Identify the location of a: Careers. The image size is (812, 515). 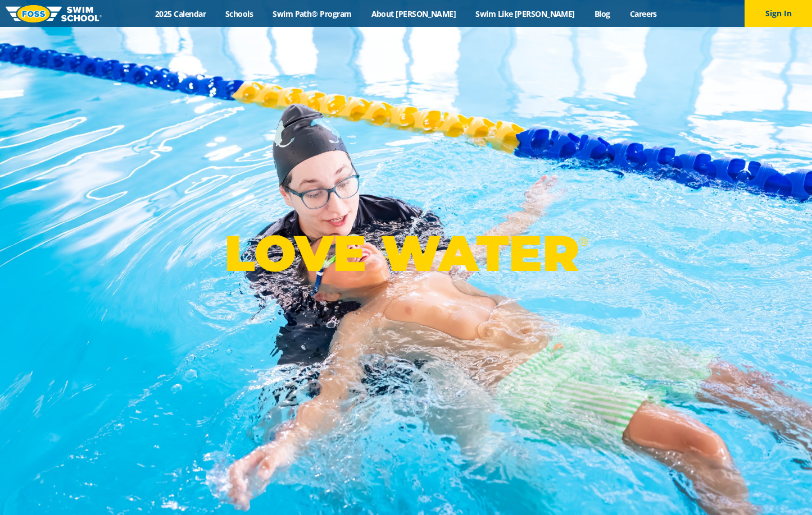
(643, 13).